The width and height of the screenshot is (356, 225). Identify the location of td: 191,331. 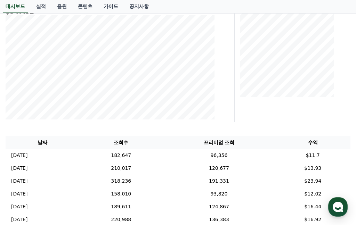
(219, 181).